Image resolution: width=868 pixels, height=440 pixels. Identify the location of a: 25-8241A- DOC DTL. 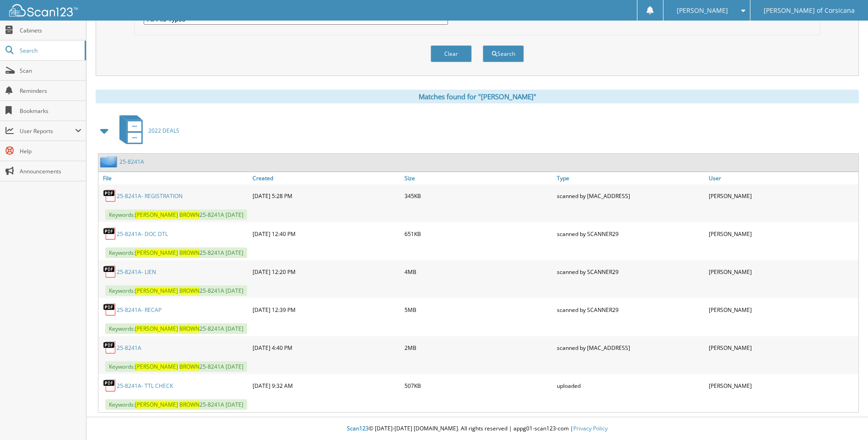
(142, 234).